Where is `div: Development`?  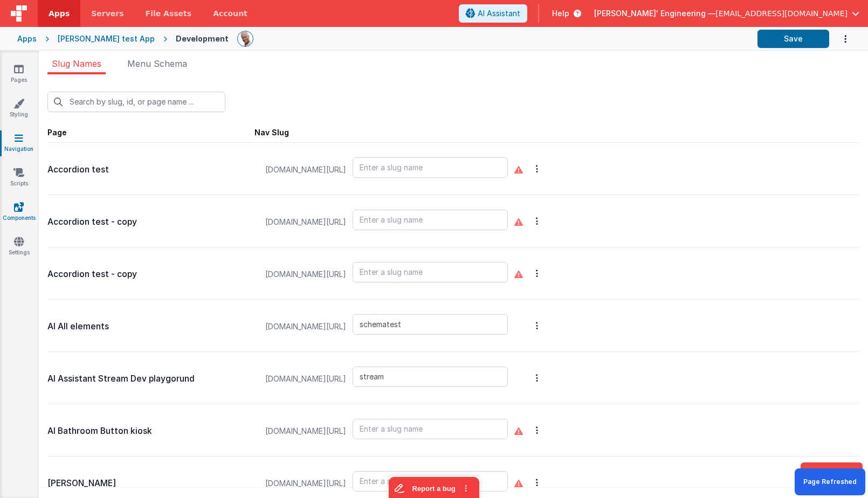 div: Development is located at coordinates (202, 39).